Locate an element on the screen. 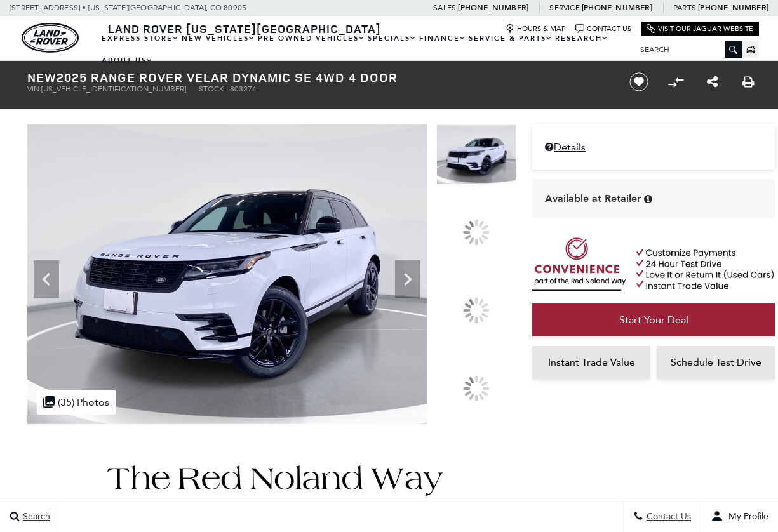  div: Vehicle is in stock and ready for immediate delivery. Due to demand, availability is subject to c... is located at coordinates (648, 199).